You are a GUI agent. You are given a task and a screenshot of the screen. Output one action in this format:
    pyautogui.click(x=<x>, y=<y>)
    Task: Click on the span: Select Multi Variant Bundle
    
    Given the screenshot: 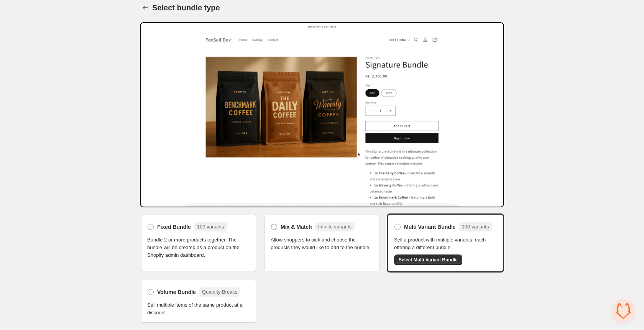 What is the action you would take?
    pyautogui.click(x=428, y=260)
    